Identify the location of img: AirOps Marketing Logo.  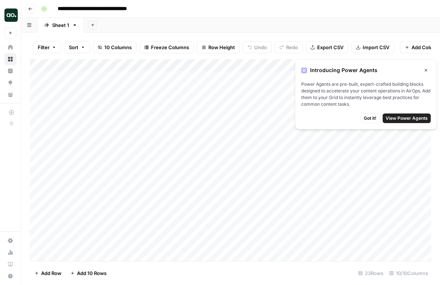
(11, 15).